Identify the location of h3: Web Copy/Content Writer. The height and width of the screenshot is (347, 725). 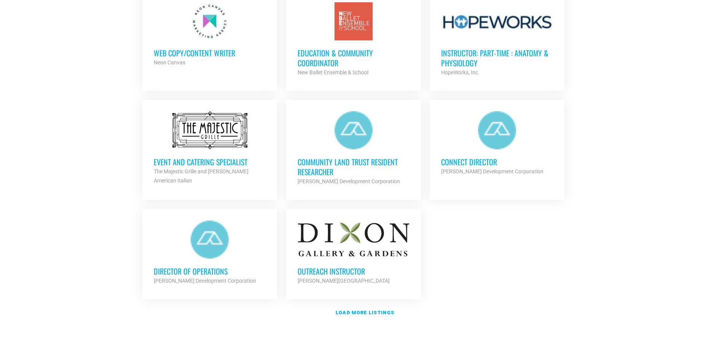
(210, 53).